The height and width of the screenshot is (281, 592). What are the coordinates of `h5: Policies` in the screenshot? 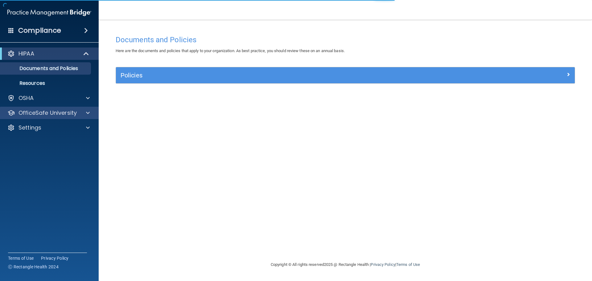 It's located at (288, 75).